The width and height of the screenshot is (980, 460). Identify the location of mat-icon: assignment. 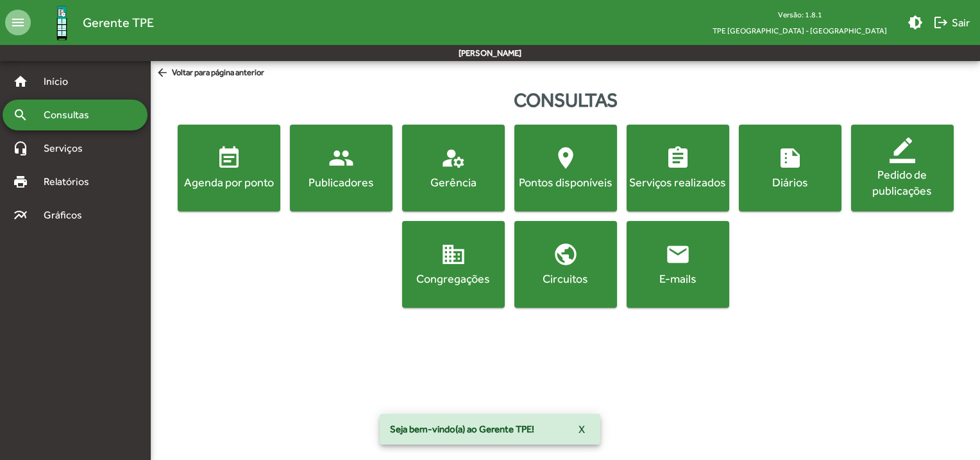
(678, 158).